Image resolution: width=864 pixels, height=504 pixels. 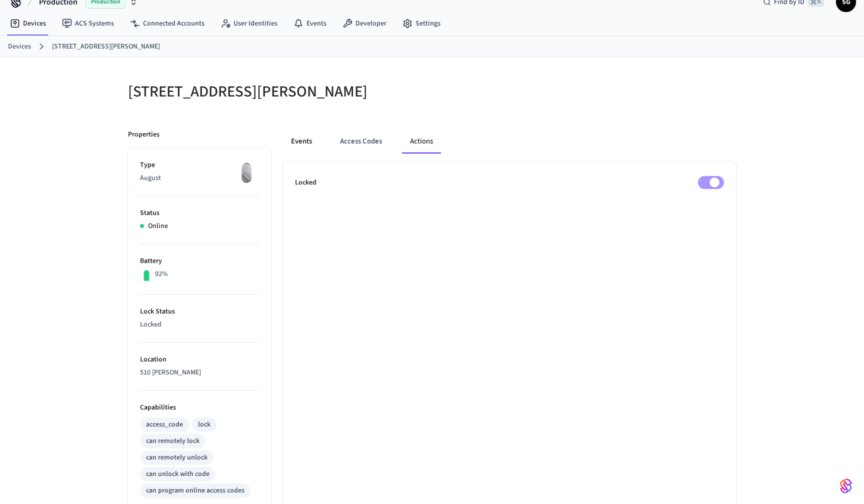 I want to click on button: Access Codes, so click(x=361, y=142).